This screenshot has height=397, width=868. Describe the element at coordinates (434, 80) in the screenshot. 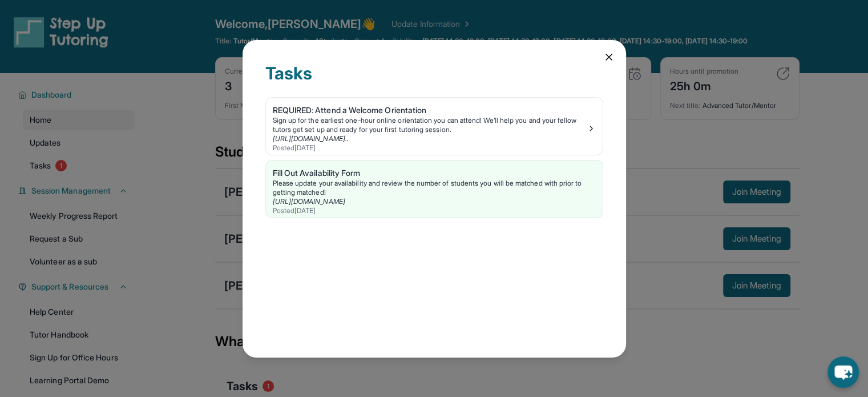

I see `div: Tasks` at that location.